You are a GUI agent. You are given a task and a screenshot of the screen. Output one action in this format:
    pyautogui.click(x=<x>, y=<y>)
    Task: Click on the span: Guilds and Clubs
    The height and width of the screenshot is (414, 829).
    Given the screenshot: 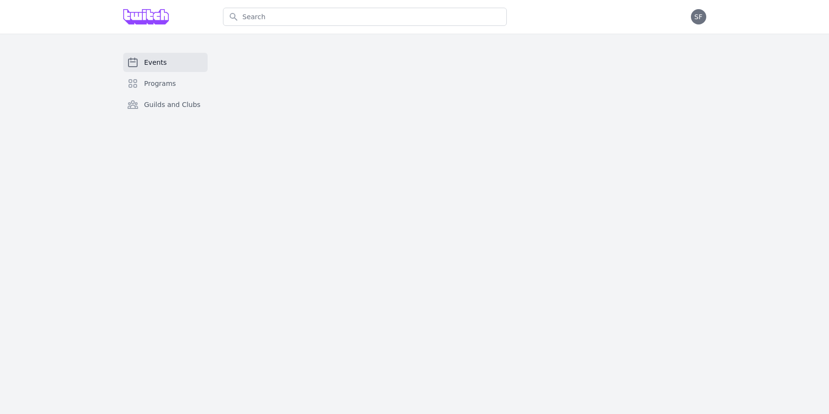 What is the action you would take?
    pyautogui.click(x=173, y=104)
    